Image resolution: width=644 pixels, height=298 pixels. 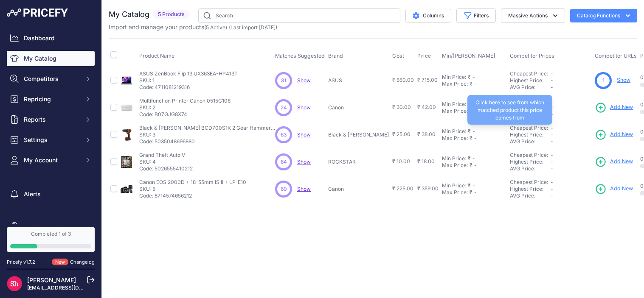 What do you see at coordinates (358, 162) in the screenshot?
I see `p: ROCKSTAR` at bounding box center [358, 162].